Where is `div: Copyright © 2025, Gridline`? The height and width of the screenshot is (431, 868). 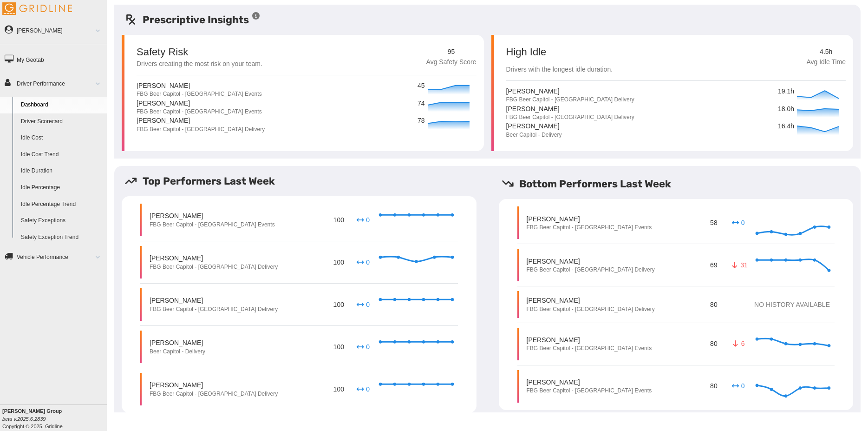 div: Copyright © 2025, Gridline is located at coordinates (54, 418).